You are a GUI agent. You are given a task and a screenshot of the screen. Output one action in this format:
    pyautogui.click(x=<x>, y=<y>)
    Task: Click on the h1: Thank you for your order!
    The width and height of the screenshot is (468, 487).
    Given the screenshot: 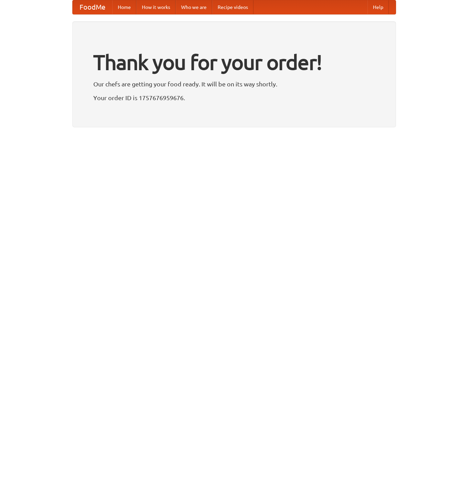 What is the action you would take?
    pyautogui.click(x=234, y=62)
    